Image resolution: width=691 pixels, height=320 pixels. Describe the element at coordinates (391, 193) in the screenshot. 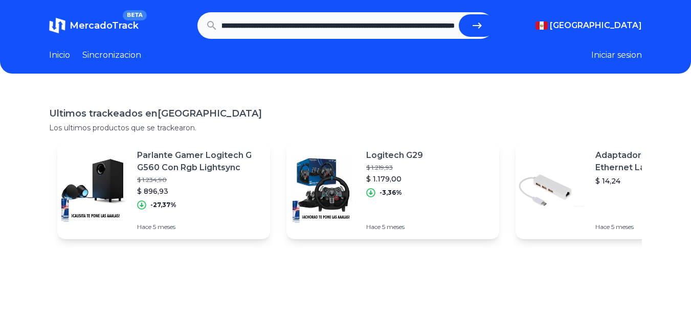

I see `p: -3,36%` at that location.